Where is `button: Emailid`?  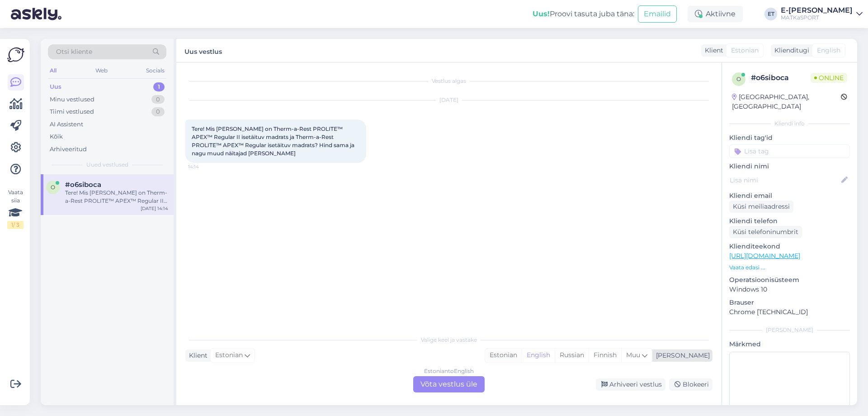 button: Emailid is located at coordinates (657, 14).